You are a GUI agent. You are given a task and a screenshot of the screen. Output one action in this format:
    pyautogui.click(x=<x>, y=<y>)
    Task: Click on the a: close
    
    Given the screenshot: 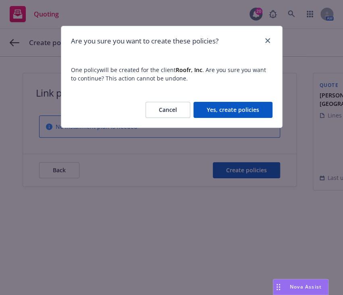 What is the action you would take?
    pyautogui.click(x=267, y=41)
    